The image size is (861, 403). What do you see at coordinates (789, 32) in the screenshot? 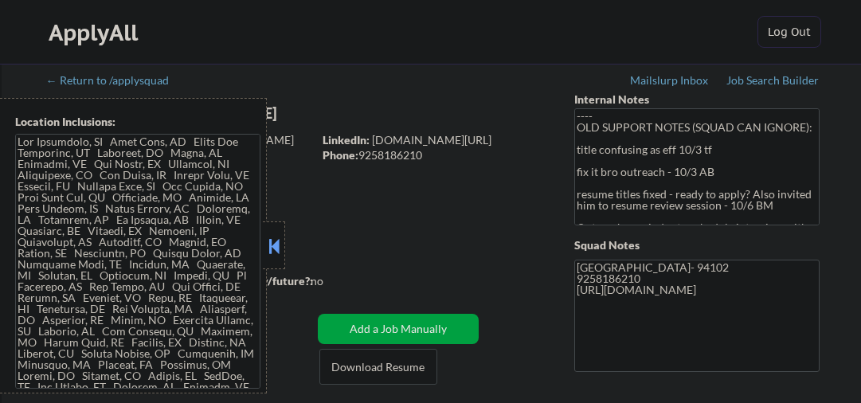
I see `button: Log Out` at bounding box center [789, 32].